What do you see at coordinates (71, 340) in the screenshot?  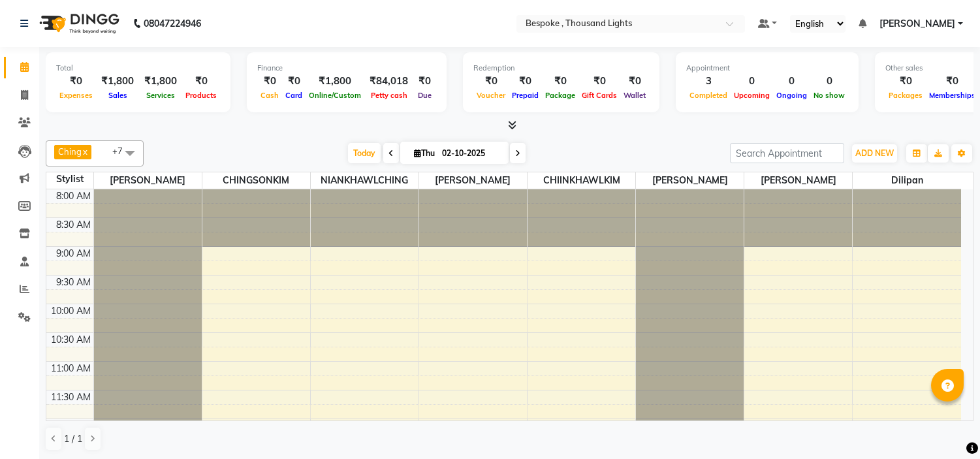 I see `div: 10:30 AM` at bounding box center [71, 340].